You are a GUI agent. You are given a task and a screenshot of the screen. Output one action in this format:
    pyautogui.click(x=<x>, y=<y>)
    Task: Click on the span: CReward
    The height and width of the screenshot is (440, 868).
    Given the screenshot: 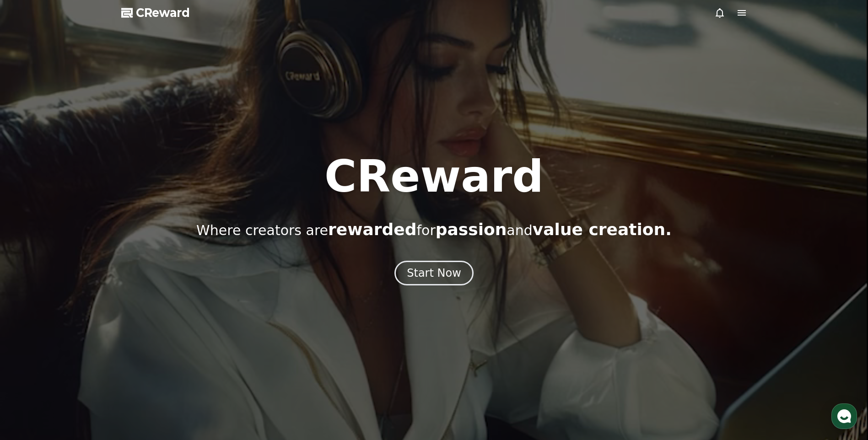 What is the action you would take?
    pyautogui.click(x=163, y=13)
    